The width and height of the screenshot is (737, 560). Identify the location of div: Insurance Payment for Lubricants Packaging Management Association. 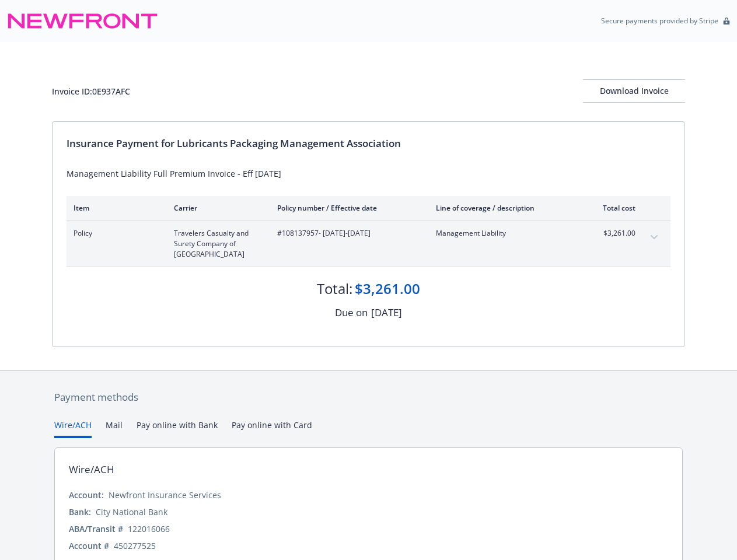
(368, 144).